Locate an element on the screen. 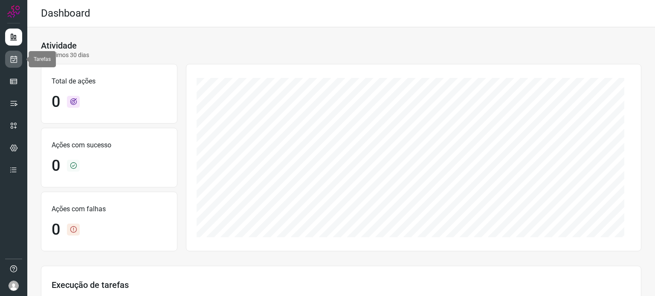 This screenshot has width=655, height=296. p: Ações com sucesso is located at coordinates (109, 145).